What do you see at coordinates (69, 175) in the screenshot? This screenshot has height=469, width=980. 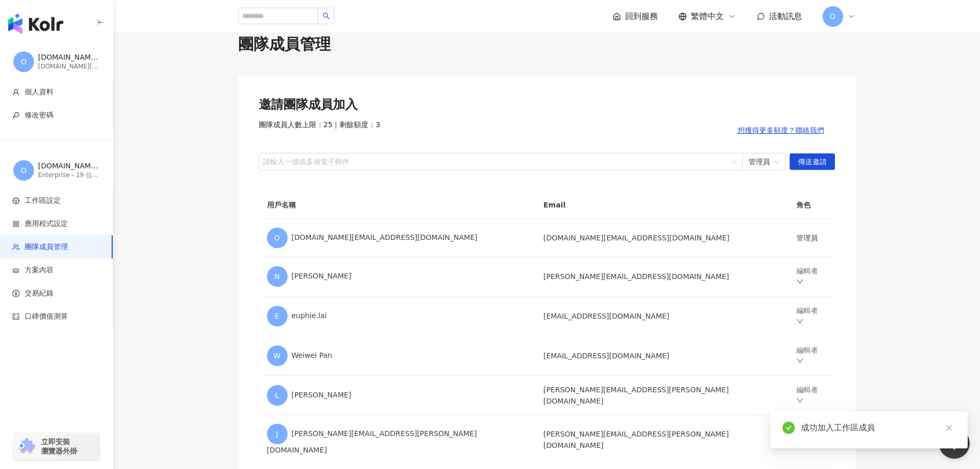 I see `div: Enterprise - 19 位成員` at bounding box center [69, 175].